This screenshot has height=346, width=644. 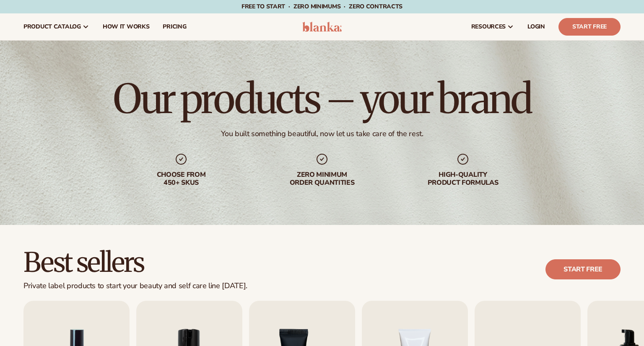 I want to click on a: Start free, so click(x=583, y=269).